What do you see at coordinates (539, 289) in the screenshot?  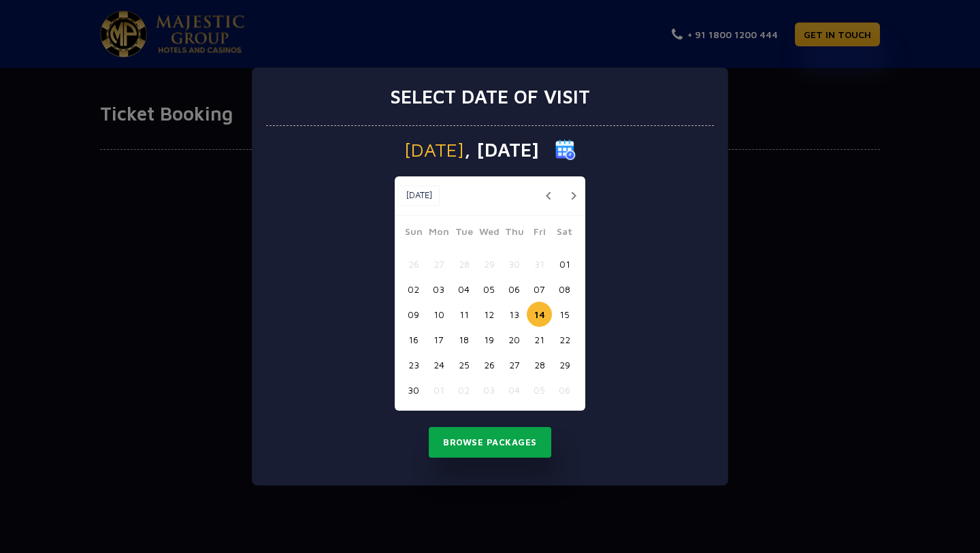 I see `button: 07` at bounding box center [539, 289].